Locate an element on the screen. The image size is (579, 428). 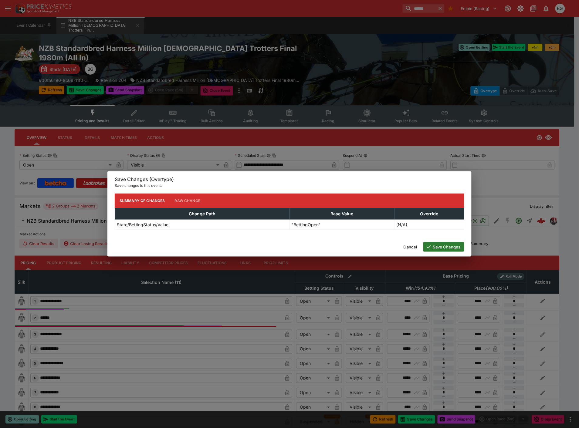
p: Save changes to this event. is located at coordinates (290, 186).